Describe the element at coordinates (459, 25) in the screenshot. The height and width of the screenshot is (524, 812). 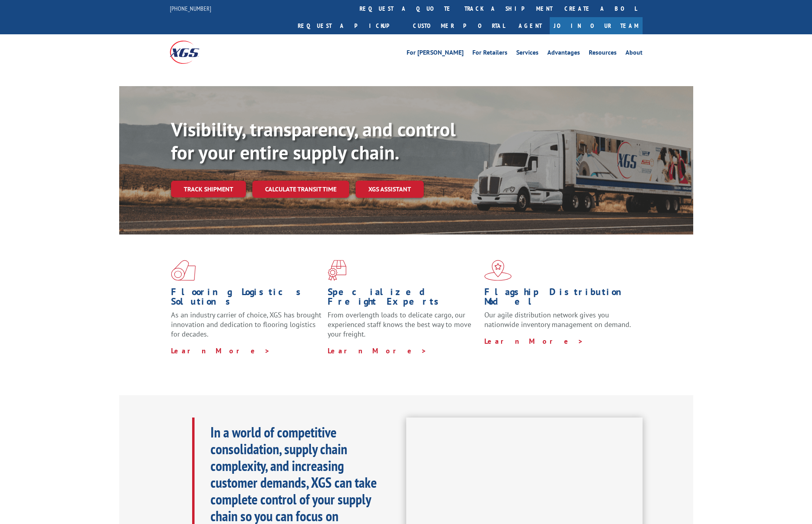
I see `a: Customer Portal` at that location.